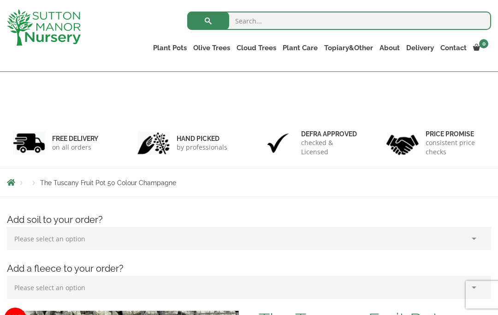 The width and height of the screenshot is (498, 315). What do you see at coordinates (483, 44) in the screenshot?
I see `span: 0` at bounding box center [483, 44].